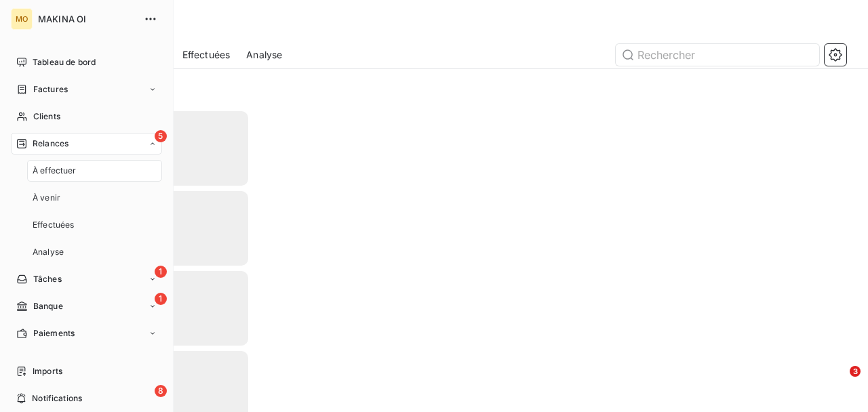 The image size is (868, 412). What do you see at coordinates (47, 117) in the screenshot?
I see `span: Clients` at bounding box center [47, 117].